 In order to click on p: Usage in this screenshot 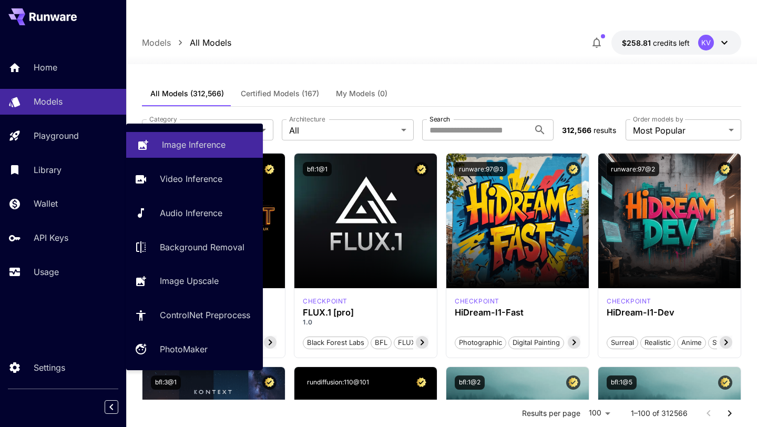, I will do `click(46, 272)`.